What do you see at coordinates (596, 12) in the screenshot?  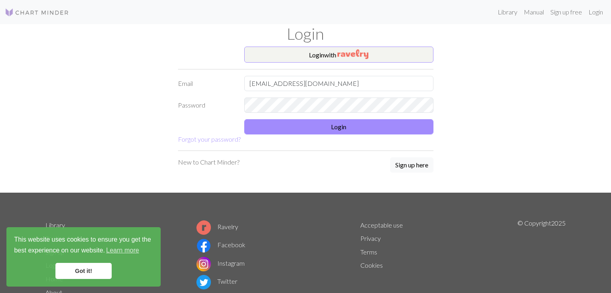 I see `a: Login` at bounding box center [596, 12].